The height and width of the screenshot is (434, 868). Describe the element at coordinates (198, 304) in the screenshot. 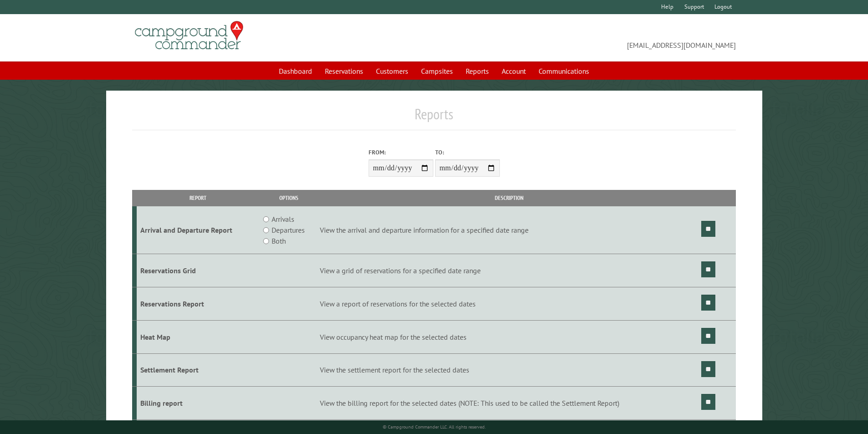

I see `td: Reservations Report` at that location.